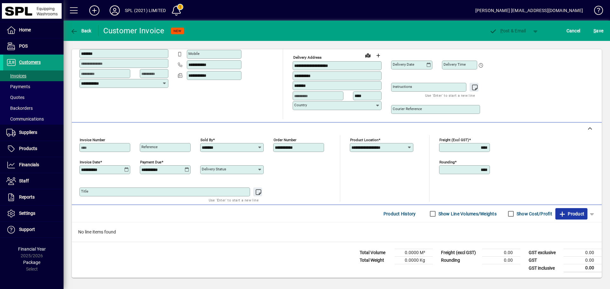  Describe the element at coordinates (467, 214) in the screenshot. I see `label: Show Line Volumes/Weights` at that location.